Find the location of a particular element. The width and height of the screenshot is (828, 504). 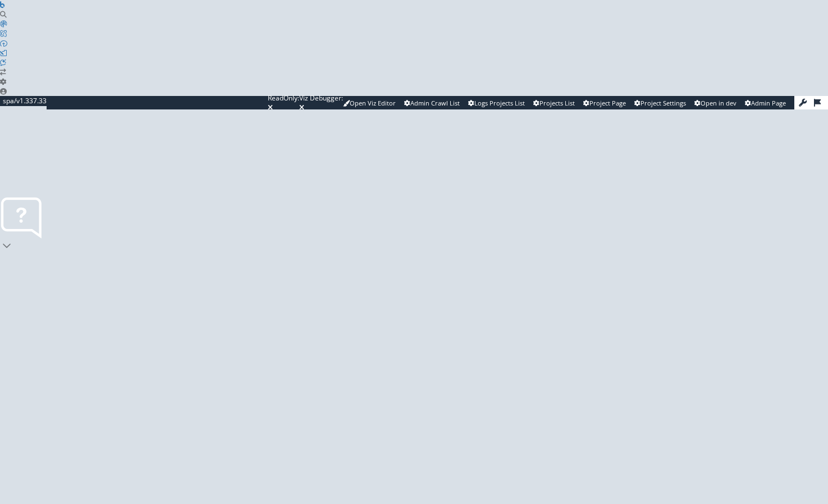

span: Admin Crawl List is located at coordinates (435, 103).